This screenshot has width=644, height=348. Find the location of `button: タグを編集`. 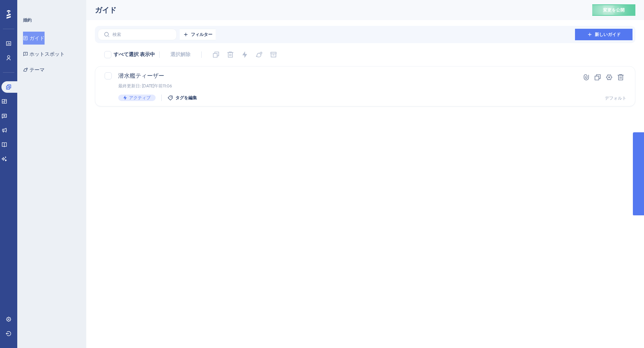

button: タグを編集 is located at coordinates (182, 98).